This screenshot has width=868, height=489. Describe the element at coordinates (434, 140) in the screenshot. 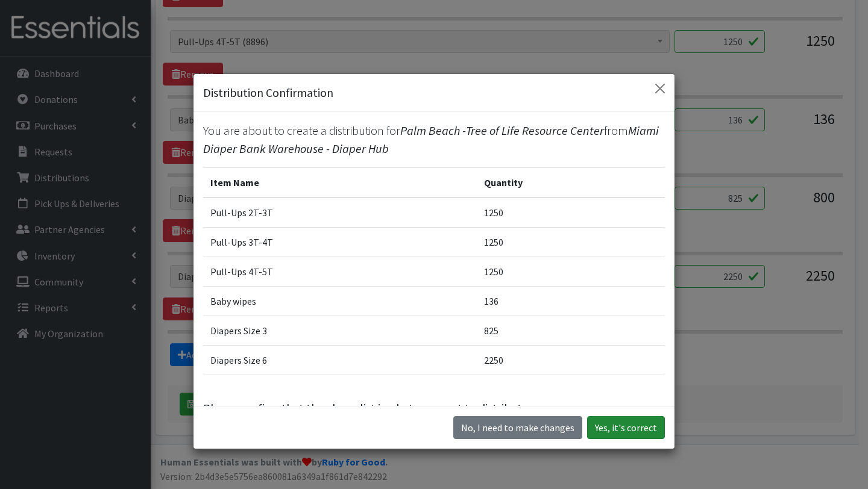

I see `p: You are about to create a distribution for from` at that location.